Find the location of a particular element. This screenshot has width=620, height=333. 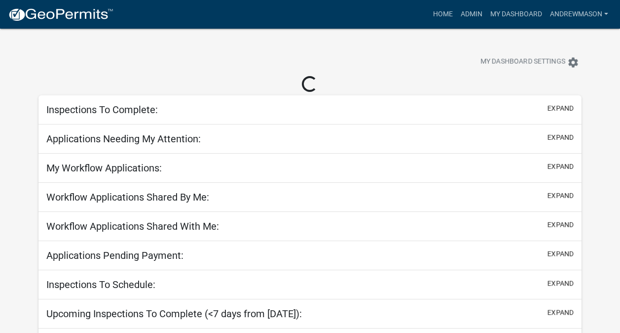

h5: Applications Pending Payment: is located at coordinates (115, 255).